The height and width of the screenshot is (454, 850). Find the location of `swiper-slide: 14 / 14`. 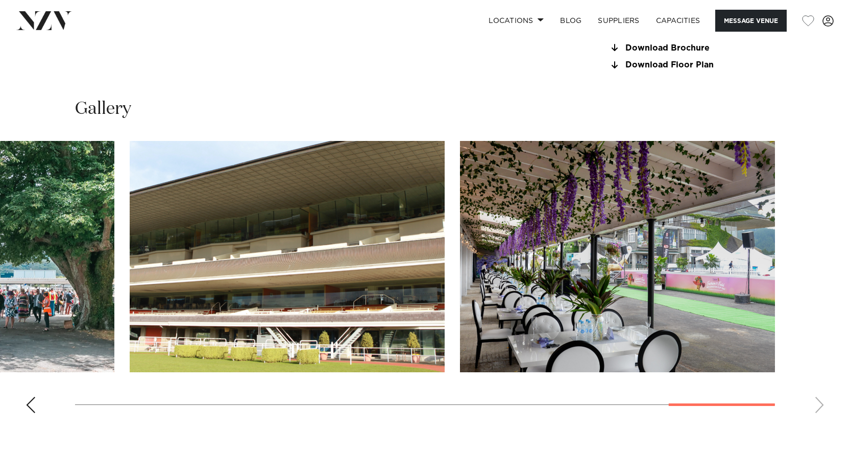

swiper-slide: 14 / 14 is located at coordinates (618, 256).